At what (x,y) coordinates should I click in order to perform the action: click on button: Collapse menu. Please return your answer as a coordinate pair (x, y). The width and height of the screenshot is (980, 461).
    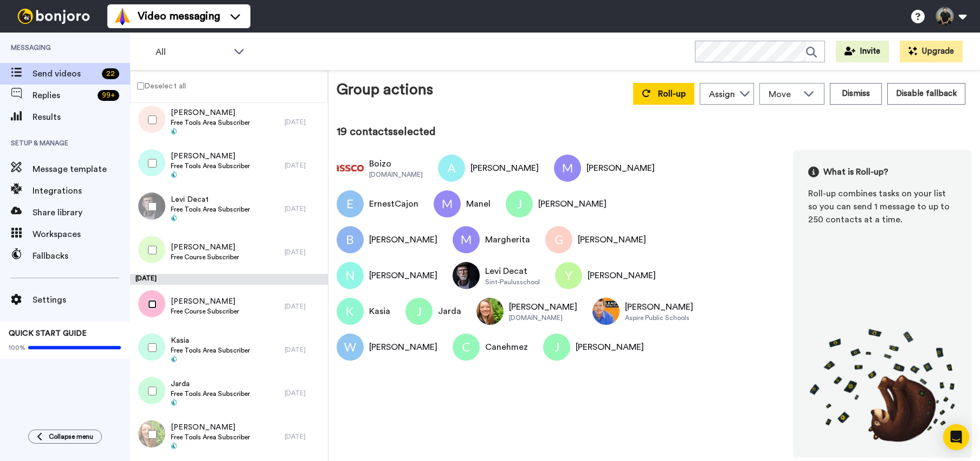
    Looking at the image, I should click on (65, 437).